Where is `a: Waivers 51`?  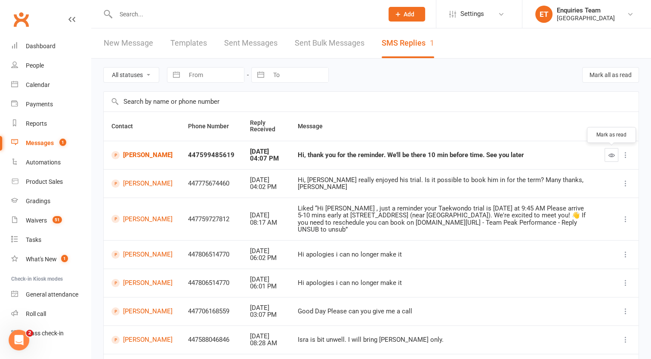 a: Waivers 51 is located at coordinates (51, 220).